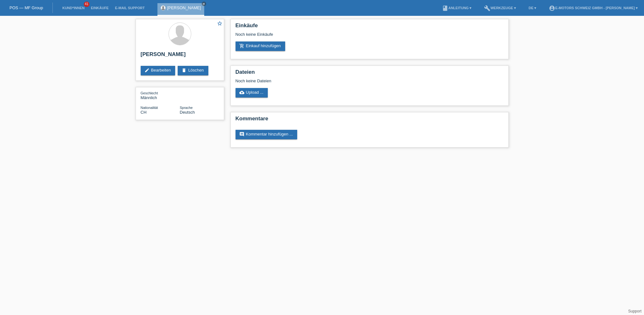 The image size is (644, 315). Describe the element at coordinates (266, 134) in the screenshot. I see `a: commentKommentar hinzufügen ...` at that location.